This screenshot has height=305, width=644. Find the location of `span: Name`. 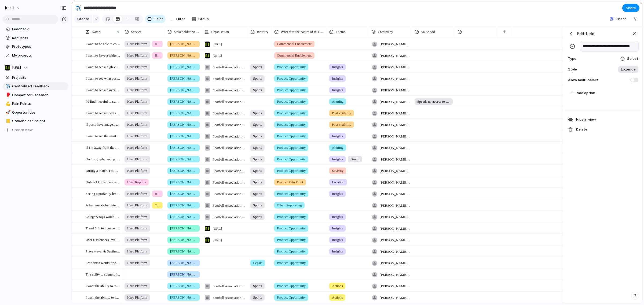

span: Name is located at coordinates (96, 32).